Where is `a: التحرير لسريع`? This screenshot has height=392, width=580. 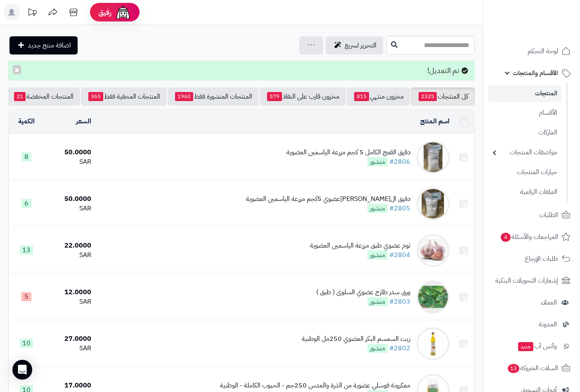
a: التحرير لسريع is located at coordinates (354, 45).